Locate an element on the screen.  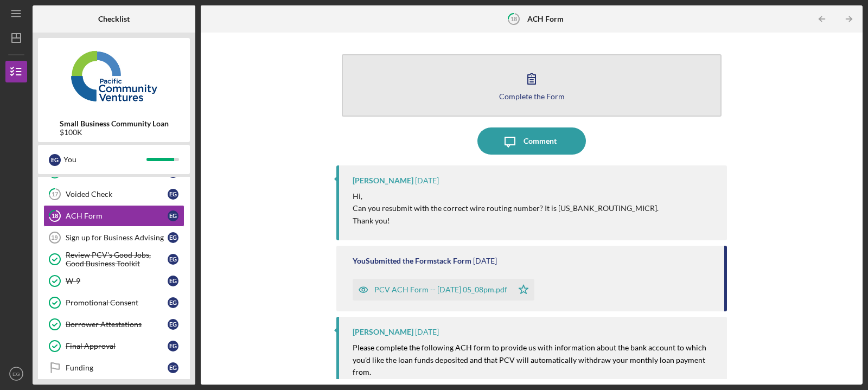
a: Borrower AttestationsEG is located at coordinates (114, 325).